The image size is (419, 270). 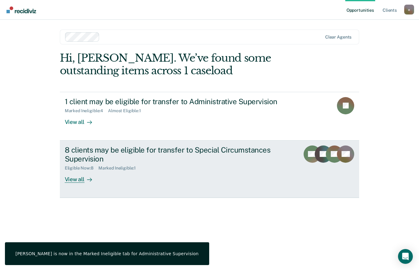 What do you see at coordinates (409, 10) in the screenshot?
I see `div: e` at bounding box center [409, 10].